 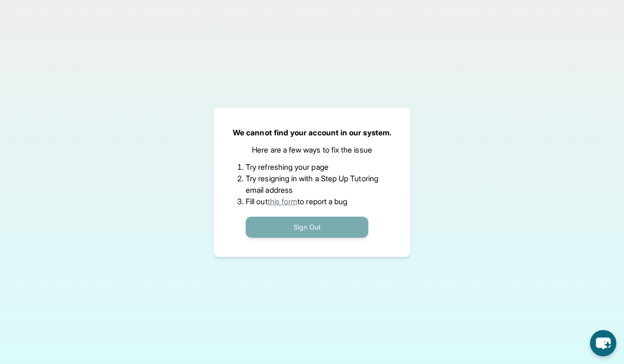 I want to click on button: Sign Out, so click(x=307, y=228).